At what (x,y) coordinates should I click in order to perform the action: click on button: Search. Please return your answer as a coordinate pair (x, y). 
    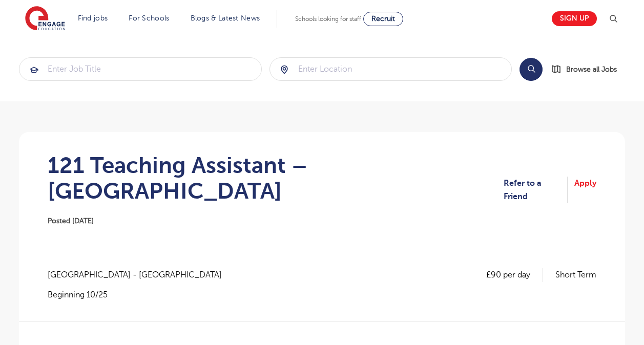
    Looking at the image, I should click on (531, 69).